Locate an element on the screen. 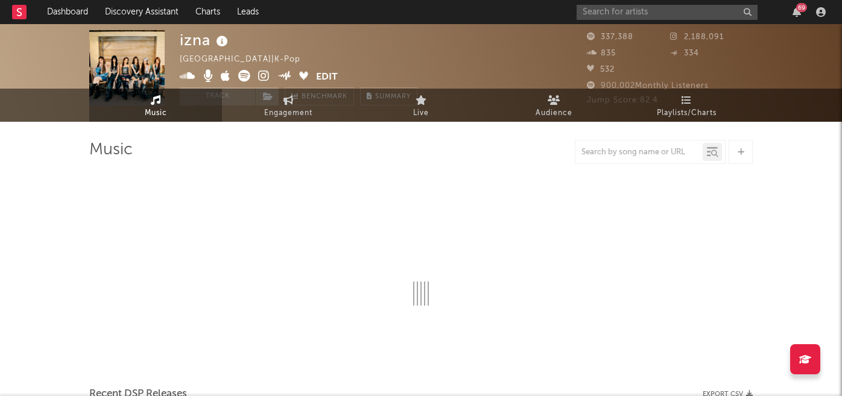 The width and height of the screenshot is (842, 396). div: 69 is located at coordinates (802, 7).